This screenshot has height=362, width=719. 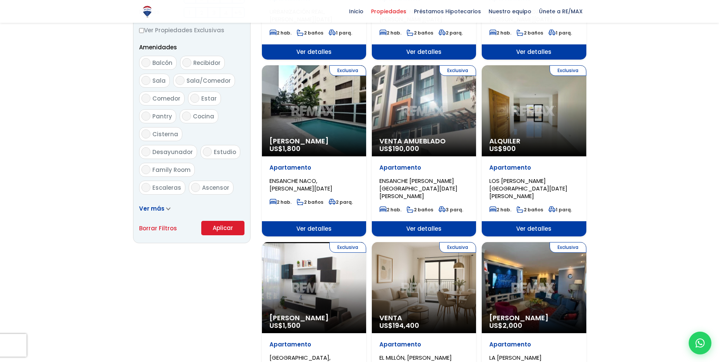 I want to click on span: 1,800, so click(x=291, y=148).